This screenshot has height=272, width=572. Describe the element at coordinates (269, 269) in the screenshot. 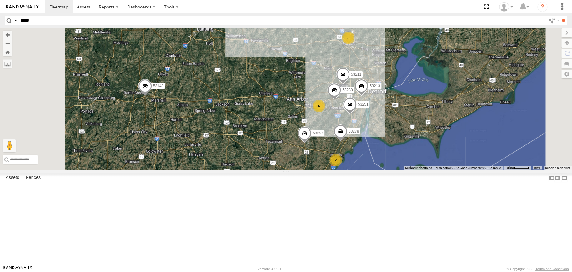

I see `div: Version: 309.01` at that location.